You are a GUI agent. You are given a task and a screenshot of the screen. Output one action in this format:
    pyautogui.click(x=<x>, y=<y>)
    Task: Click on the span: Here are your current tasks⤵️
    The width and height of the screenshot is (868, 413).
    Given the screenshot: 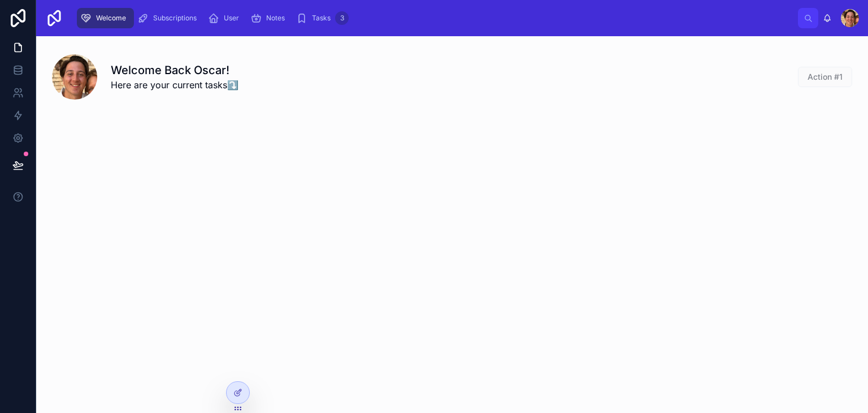 What is the action you would take?
    pyautogui.click(x=174, y=85)
    